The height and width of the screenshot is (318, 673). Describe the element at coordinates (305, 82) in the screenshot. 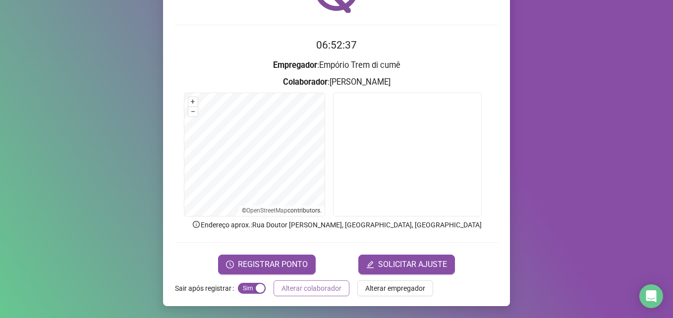

I see `strong: Colaborador` at that location.